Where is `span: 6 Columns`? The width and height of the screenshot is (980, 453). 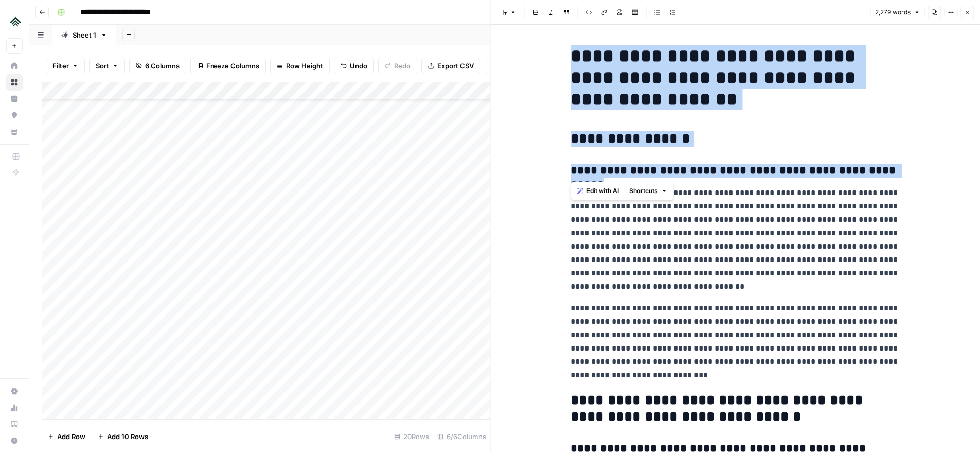
span: 6 Columns is located at coordinates (162, 66).